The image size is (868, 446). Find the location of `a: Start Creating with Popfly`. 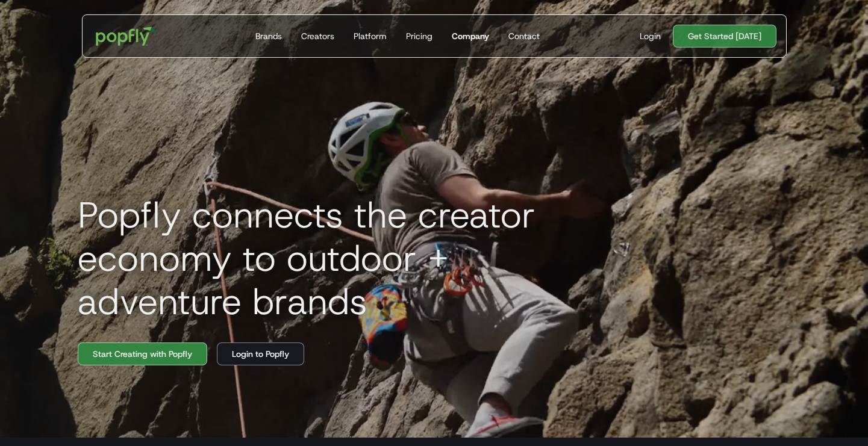

a: Start Creating with Popfly is located at coordinates (142, 354).